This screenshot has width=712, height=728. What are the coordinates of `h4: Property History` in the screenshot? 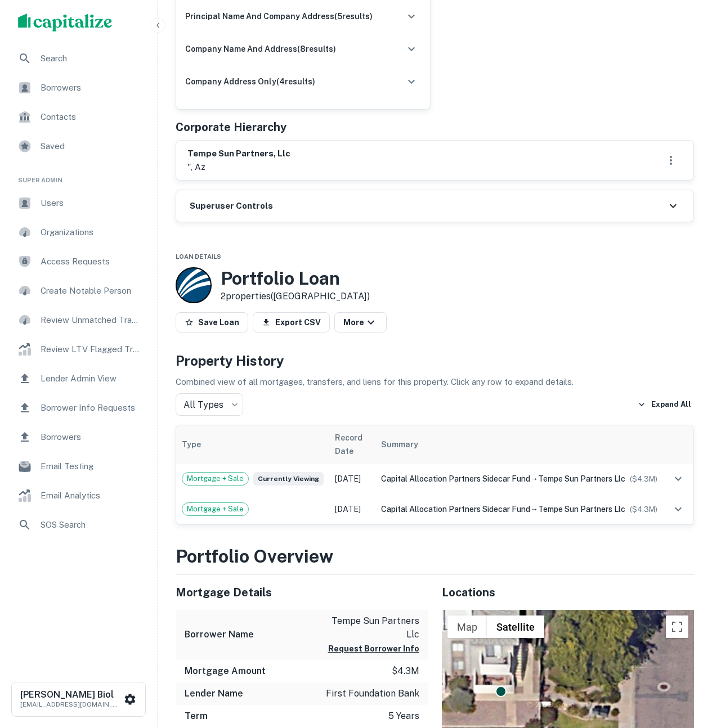 It's located at (434, 361).